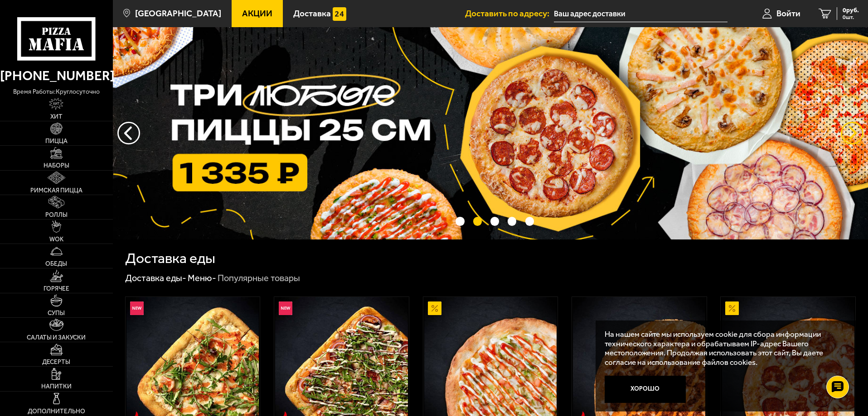  What do you see at coordinates (257, 13) in the screenshot?
I see `span: Акции` at bounding box center [257, 13].